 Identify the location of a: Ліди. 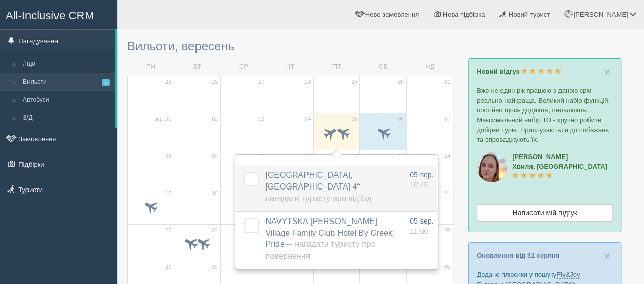
(66, 64).